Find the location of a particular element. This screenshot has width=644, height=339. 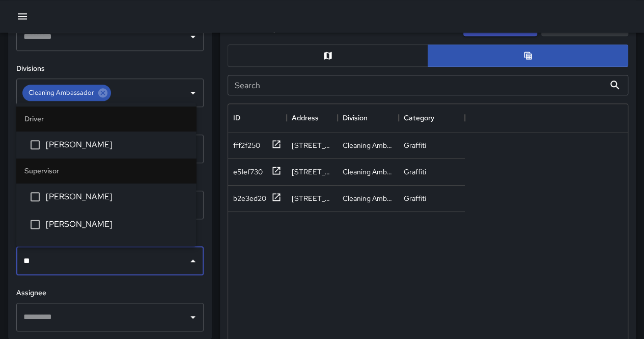

span: Cleaning Ambassador is located at coordinates (61, 92).